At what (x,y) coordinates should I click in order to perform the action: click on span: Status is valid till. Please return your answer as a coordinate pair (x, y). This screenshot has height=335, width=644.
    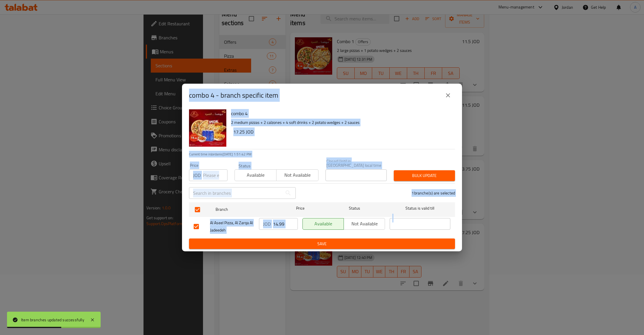
    Looking at the image, I should click on (420, 208).